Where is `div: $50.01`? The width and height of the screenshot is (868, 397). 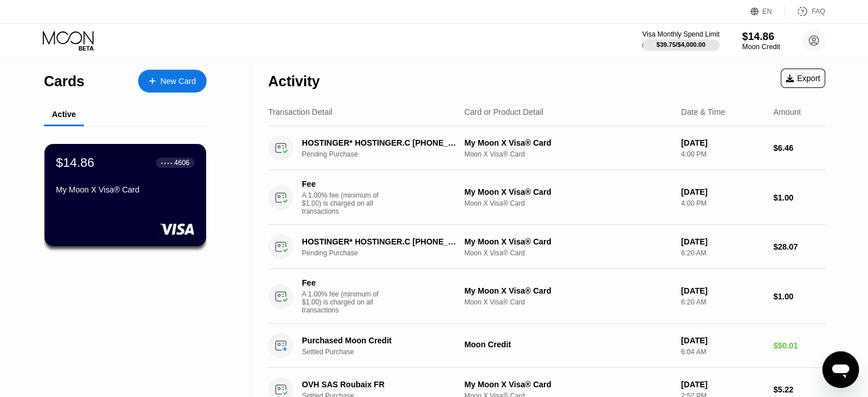
div: $50.01 is located at coordinates (799, 346).